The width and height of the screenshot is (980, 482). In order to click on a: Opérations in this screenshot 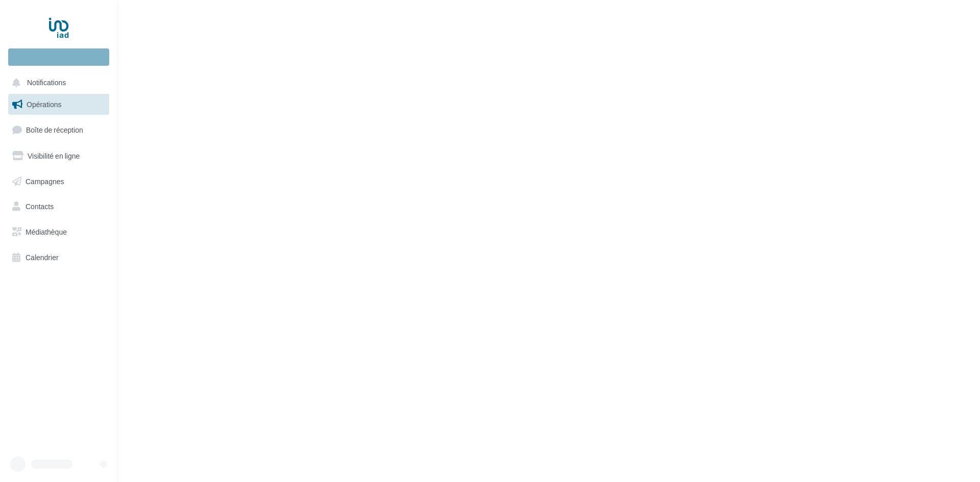, I will do `click(59, 104)`.